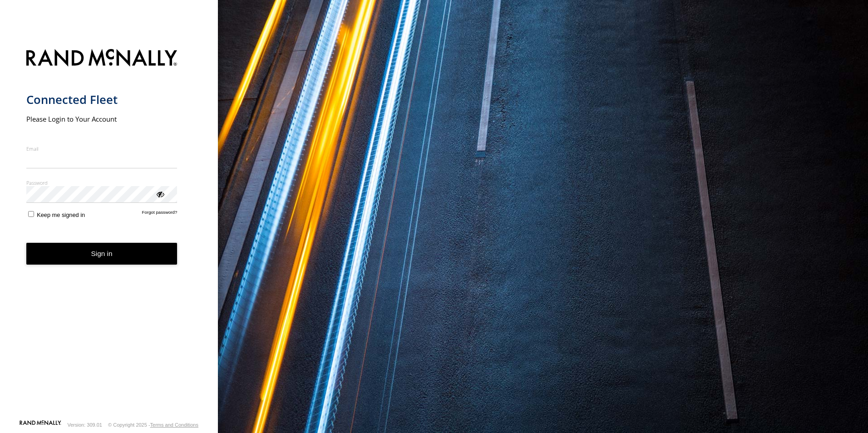 Image resolution: width=868 pixels, height=433 pixels. What do you see at coordinates (160, 214) in the screenshot?
I see `a: Forgot password?` at bounding box center [160, 214].